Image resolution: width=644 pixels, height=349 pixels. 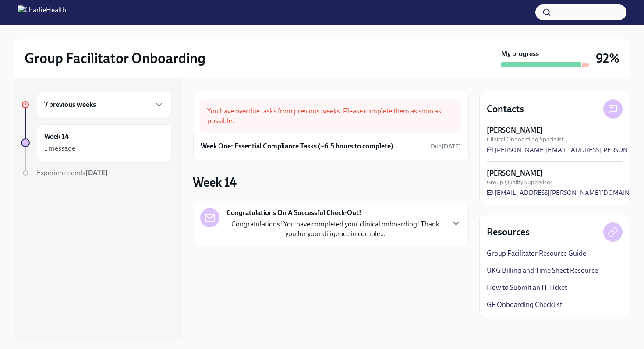 I want to click on span: Experience ends, so click(x=73, y=172).